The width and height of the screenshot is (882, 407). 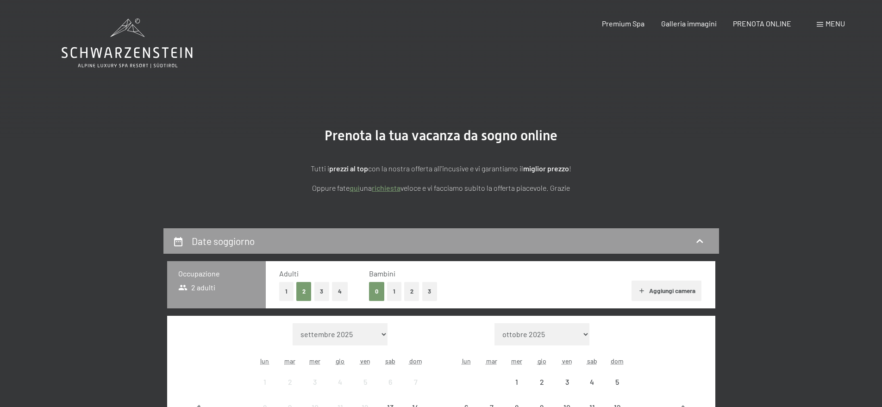 What do you see at coordinates (197, 287) in the screenshot?
I see `span: 2 adulti` at bounding box center [197, 287].